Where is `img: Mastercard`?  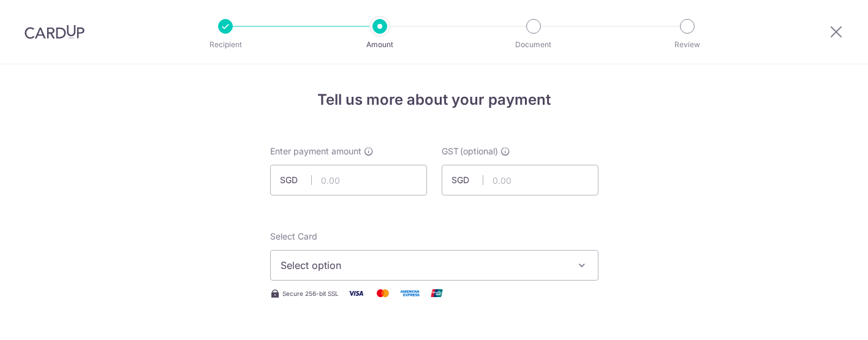 img: Mastercard is located at coordinates (383, 293).